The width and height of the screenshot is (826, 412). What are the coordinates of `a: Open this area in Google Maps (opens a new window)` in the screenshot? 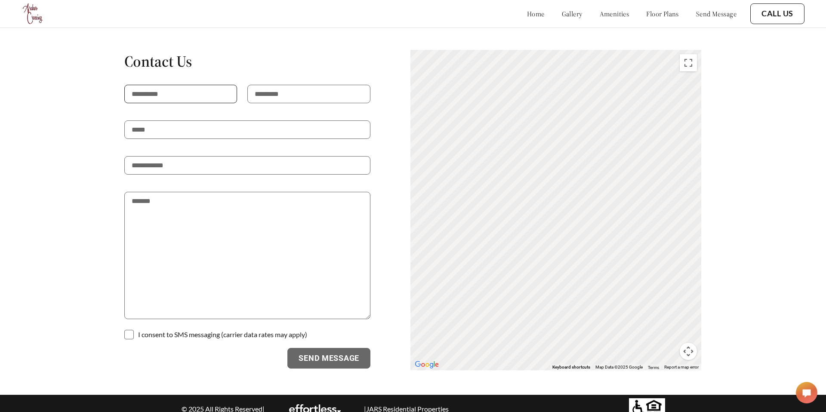 It's located at (427, 365).